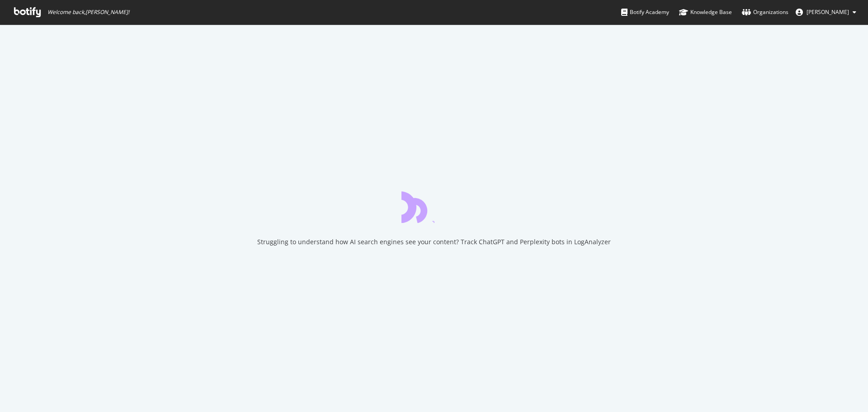  I want to click on div: Botify Academy, so click(645, 12).